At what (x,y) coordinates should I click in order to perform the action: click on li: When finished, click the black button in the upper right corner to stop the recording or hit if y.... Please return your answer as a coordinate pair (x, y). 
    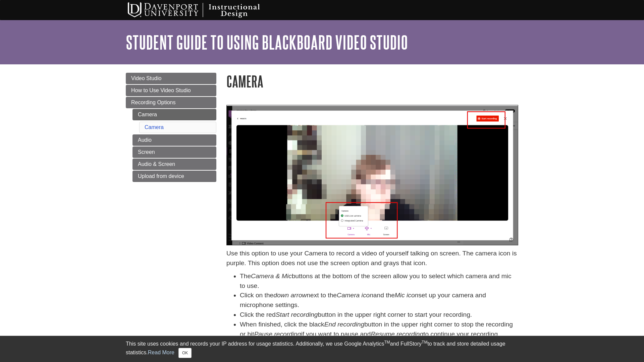
    Looking at the image, I should click on (379, 329).